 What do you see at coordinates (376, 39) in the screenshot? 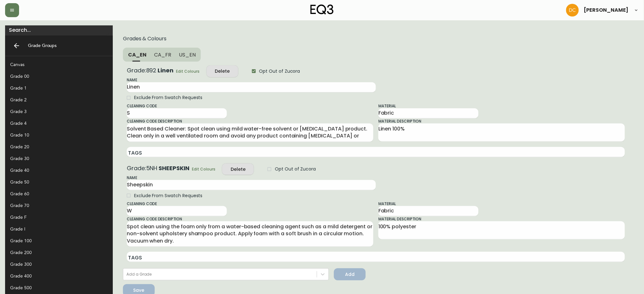
I see `h5: Grades & Colours` at bounding box center [376, 39].